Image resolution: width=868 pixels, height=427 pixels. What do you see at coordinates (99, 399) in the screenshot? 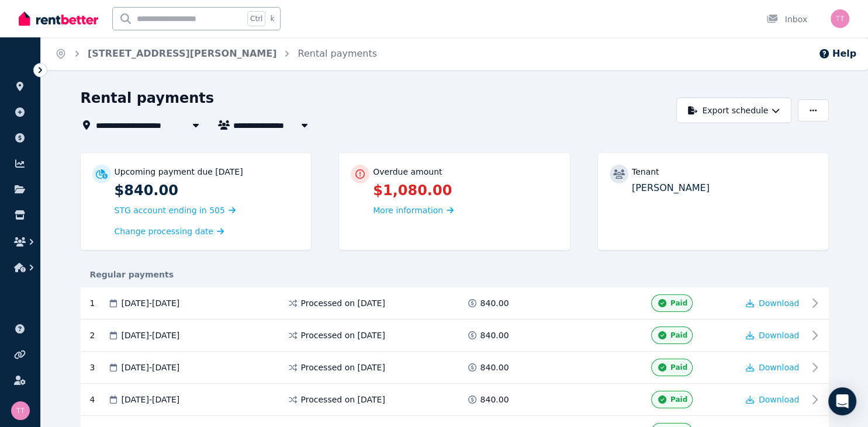
I see `div: 4` at bounding box center [99, 399].